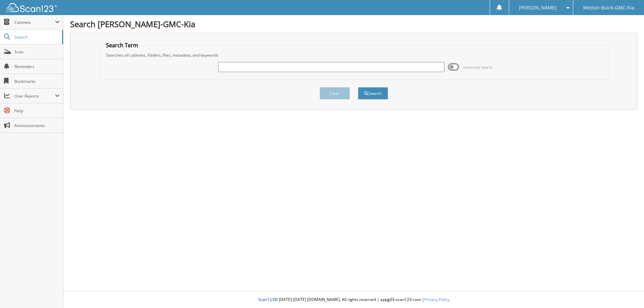 The height and width of the screenshot is (308, 644). Describe the element at coordinates (36, 37) in the screenshot. I see `span: Search` at that location.